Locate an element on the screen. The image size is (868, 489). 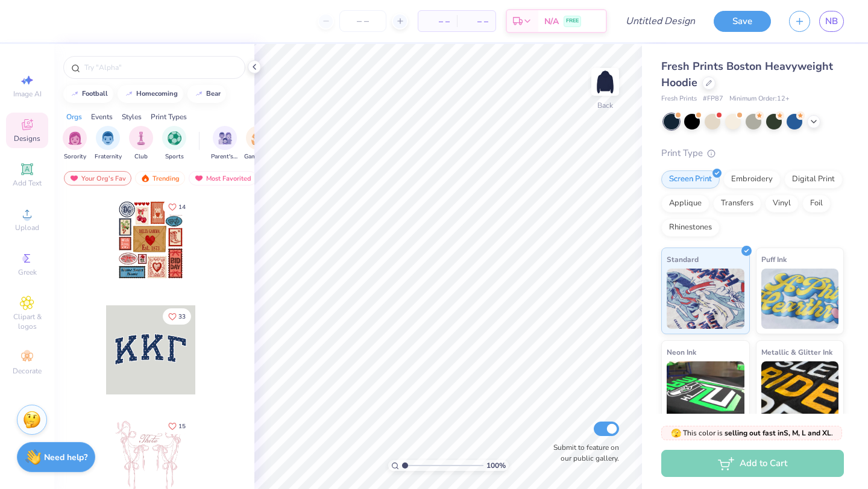
img: trending.gif is located at coordinates (145, 178).